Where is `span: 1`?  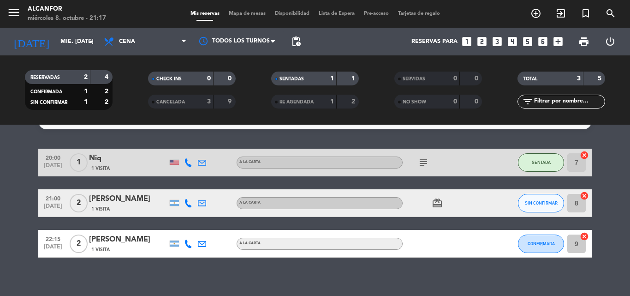
span: 1 is located at coordinates (78, 162).